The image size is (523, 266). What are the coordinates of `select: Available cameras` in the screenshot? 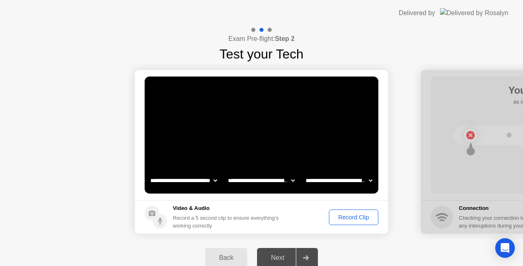 It's located at (184, 180).